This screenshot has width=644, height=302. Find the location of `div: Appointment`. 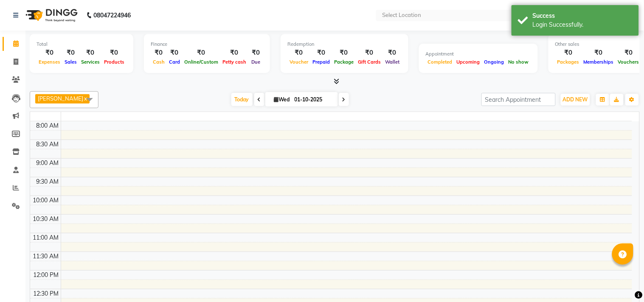

div: Appointment is located at coordinates (479, 54).